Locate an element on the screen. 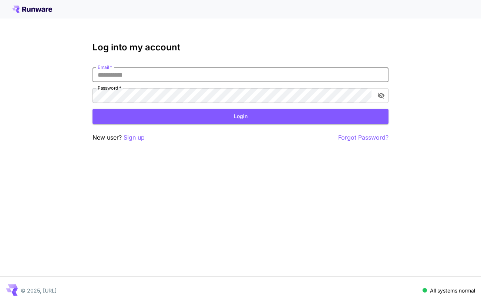 The width and height of the screenshot is (481, 304). h3: Log into my account is located at coordinates (240, 47).